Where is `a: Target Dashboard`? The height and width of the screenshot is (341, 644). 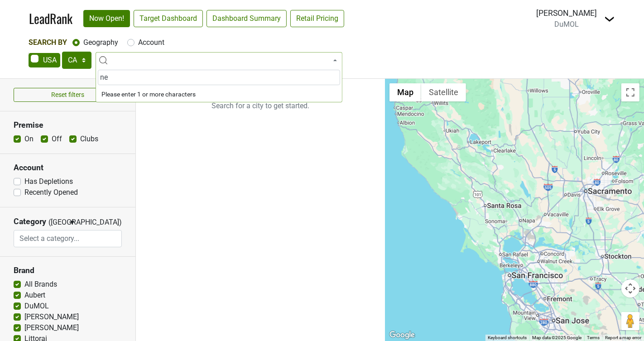
a: Target Dashboard is located at coordinates (168, 19).